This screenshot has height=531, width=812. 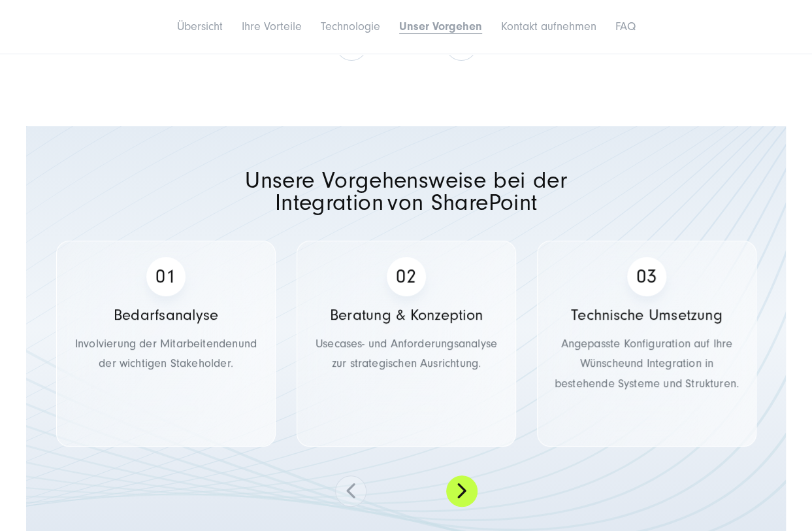 What do you see at coordinates (414, 354) in the screenshot?
I see `span: - und Anforderungsanalyse zur strategischen Ausrichtung.` at bounding box center [414, 354].